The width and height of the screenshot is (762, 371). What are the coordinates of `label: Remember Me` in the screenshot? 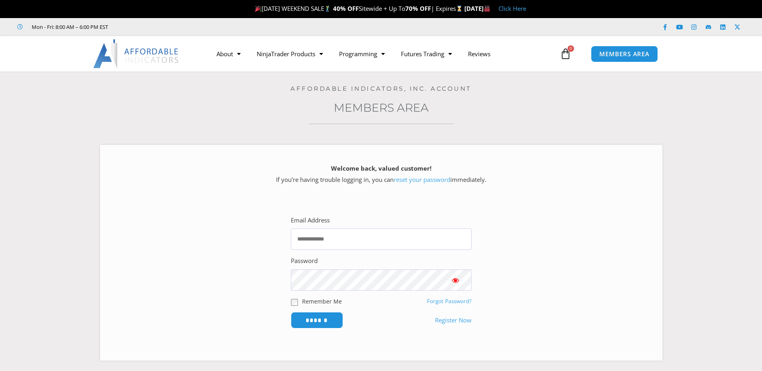 It's located at (322, 301).